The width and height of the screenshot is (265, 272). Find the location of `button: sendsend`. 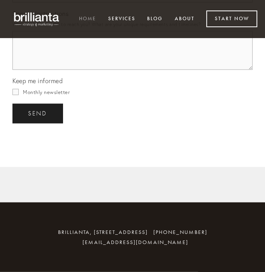

button: sendsend is located at coordinates (37, 114).